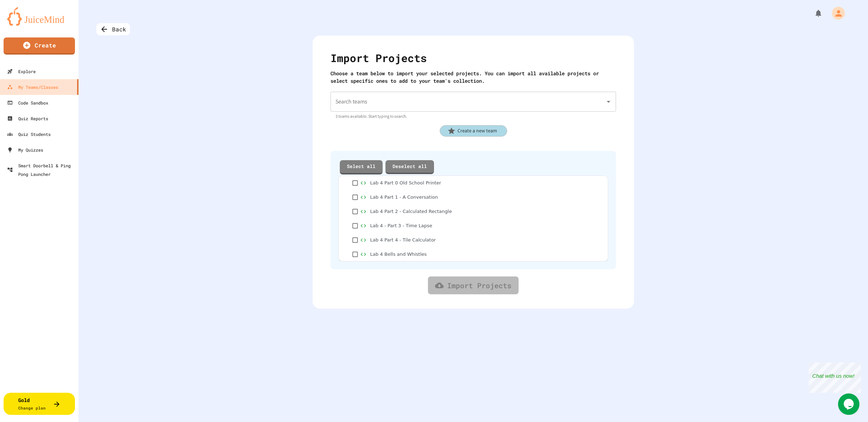  Describe the element at coordinates (473, 131) in the screenshot. I see `div: Create a new team` at that location.